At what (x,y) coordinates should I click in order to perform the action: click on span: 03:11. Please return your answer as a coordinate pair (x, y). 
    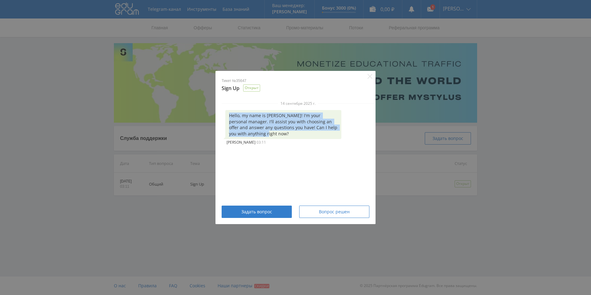
    Looking at the image, I should click on (261, 142).